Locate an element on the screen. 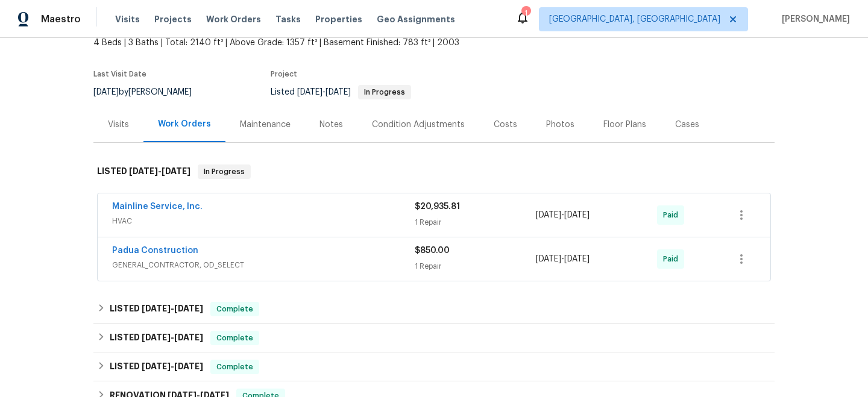 The image size is (868, 397). div: Maintenance is located at coordinates (265, 124).